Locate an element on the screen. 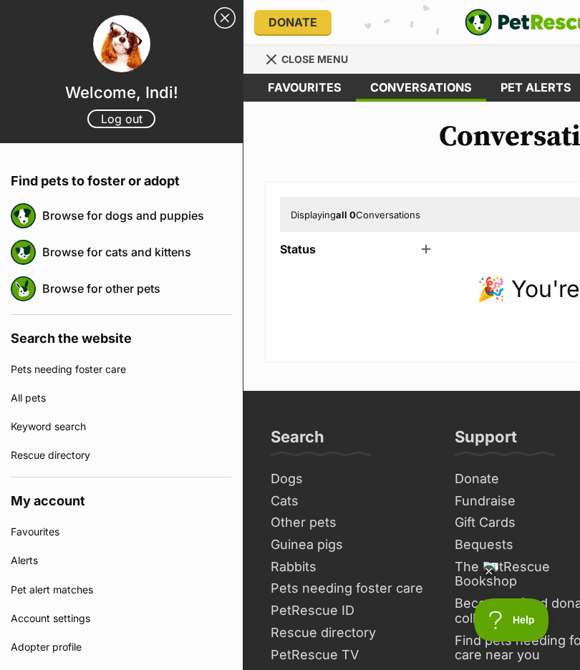  h3: Search is located at coordinates (297, 441).